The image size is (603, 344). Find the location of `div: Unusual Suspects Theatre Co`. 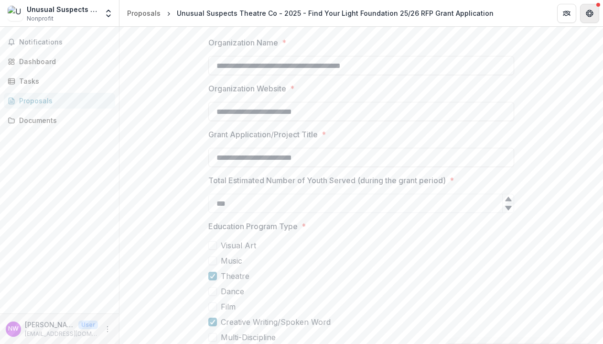

div: Unusual Suspects Theatre Co is located at coordinates (62, 9).